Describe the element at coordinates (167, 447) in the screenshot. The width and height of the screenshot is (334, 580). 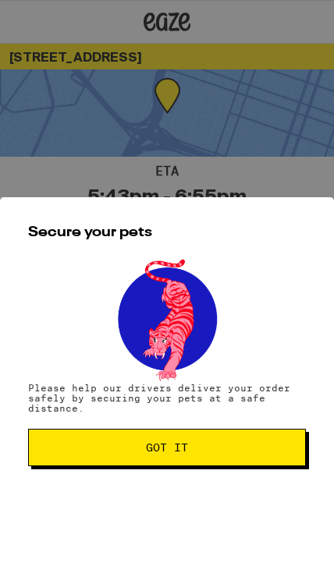
I see `span: Got it` at that location.